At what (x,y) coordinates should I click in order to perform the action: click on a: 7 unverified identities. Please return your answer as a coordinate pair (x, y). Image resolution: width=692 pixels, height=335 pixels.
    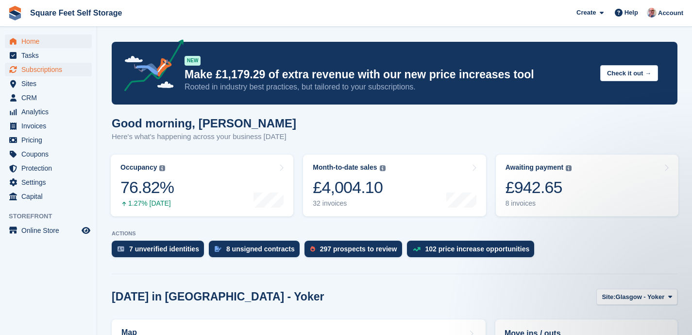
    Looking at the image, I should click on (160, 251).